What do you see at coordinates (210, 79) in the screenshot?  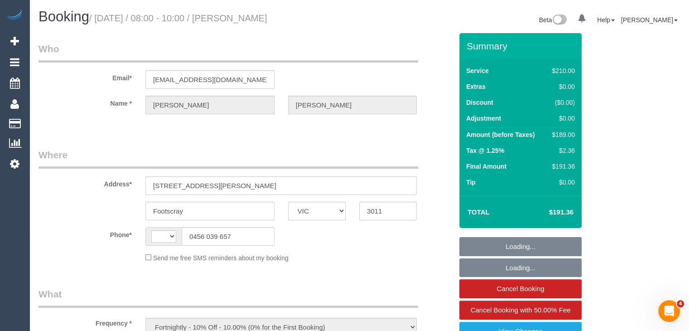 I see `input: Email*` at bounding box center [210, 79].